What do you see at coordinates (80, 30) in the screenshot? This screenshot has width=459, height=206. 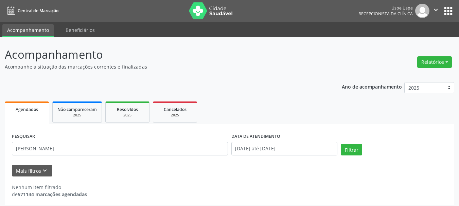 I see `a: Beneficiários` at bounding box center [80, 30].